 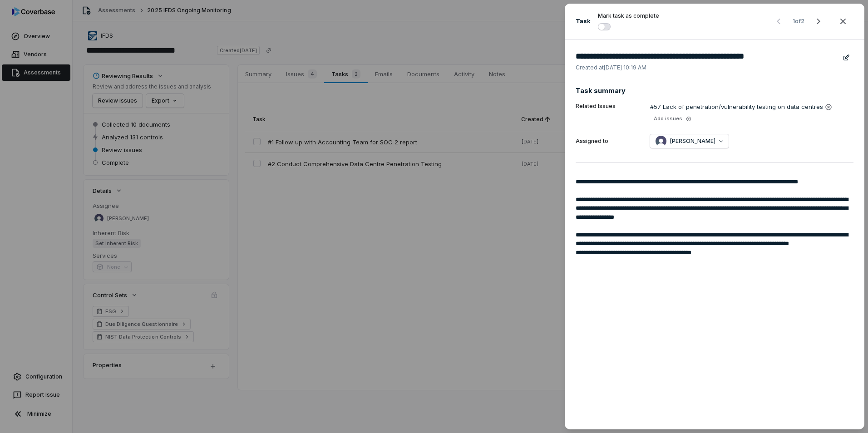 What do you see at coordinates (661, 141) in the screenshot?
I see `img: Meghan Paonessa avatar` at bounding box center [661, 141].